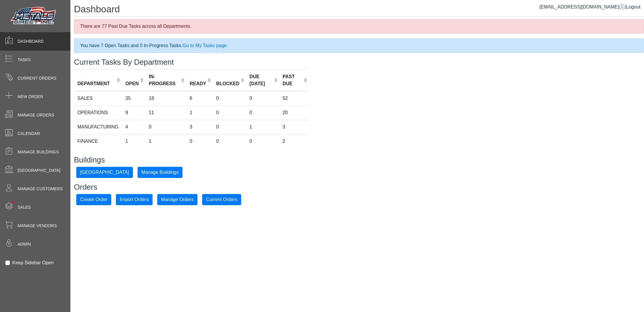 The height and width of the screenshot is (312, 644). I want to click on td: 35, so click(134, 99).